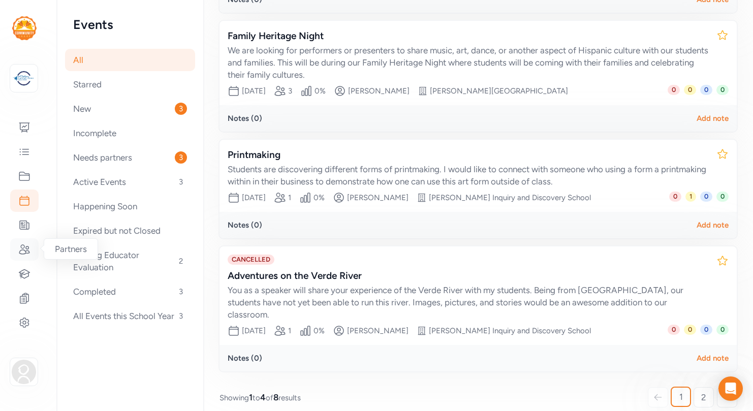 The height and width of the screenshot is (411, 753). What do you see at coordinates (263, 397) in the screenshot?
I see `span: 4` at bounding box center [263, 397].